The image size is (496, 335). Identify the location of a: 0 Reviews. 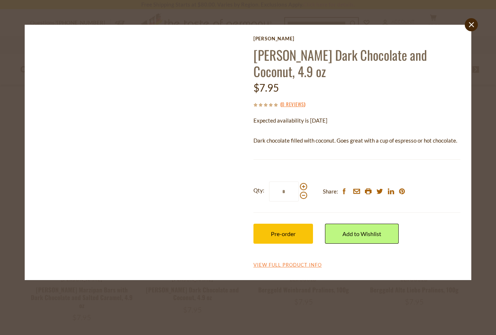
(293, 104).